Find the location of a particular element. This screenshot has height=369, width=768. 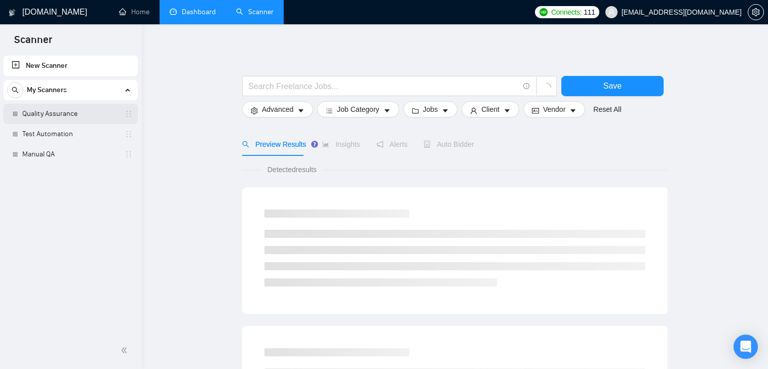

a: setting is located at coordinates (756, 12).